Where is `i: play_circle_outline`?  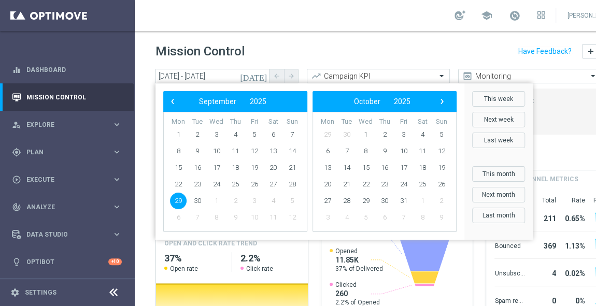
i: play_circle_outline is located at coordinates (17, 180).